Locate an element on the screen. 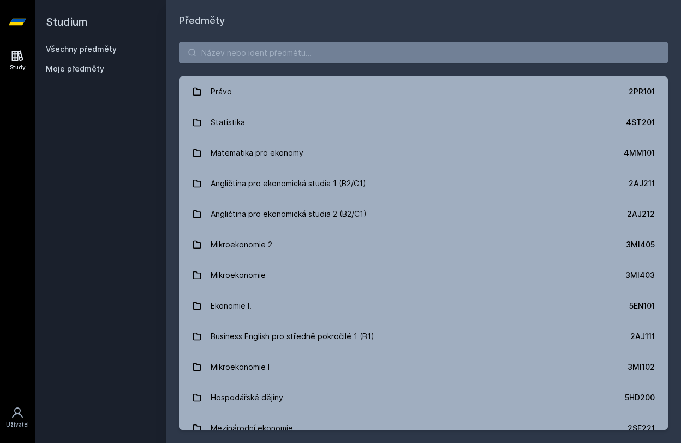  a: Mikroekonomie I 3MI102 is located at coordinates (424, 367).